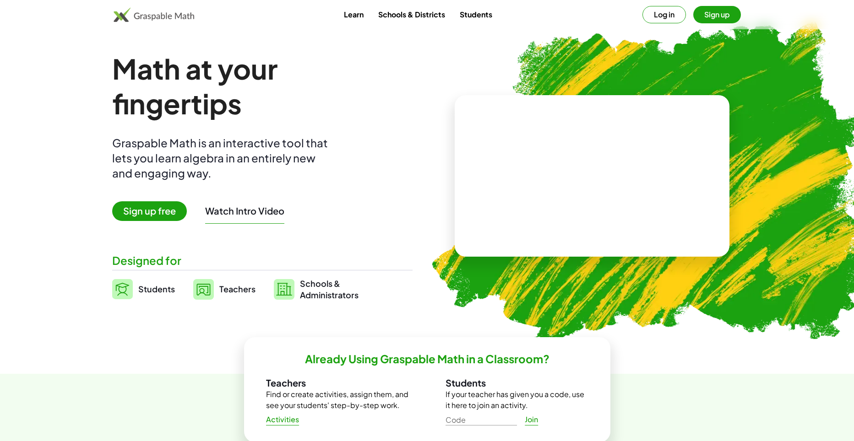 The height and width of the screenshot is (441, 854). What do you see at coordinates (717, 15) in the screenshot?
I see `button: Sign up` at bounding box center [717, 15].